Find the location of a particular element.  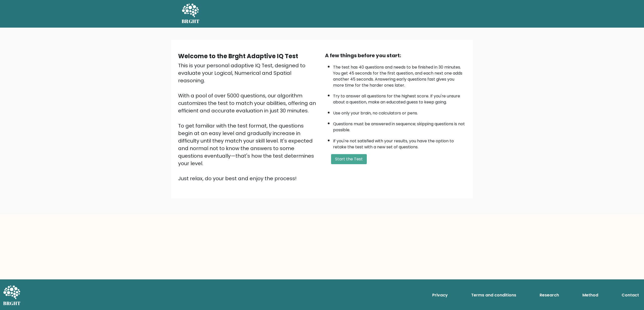

div: A few things before you start: is located at coordinates (395, 55).